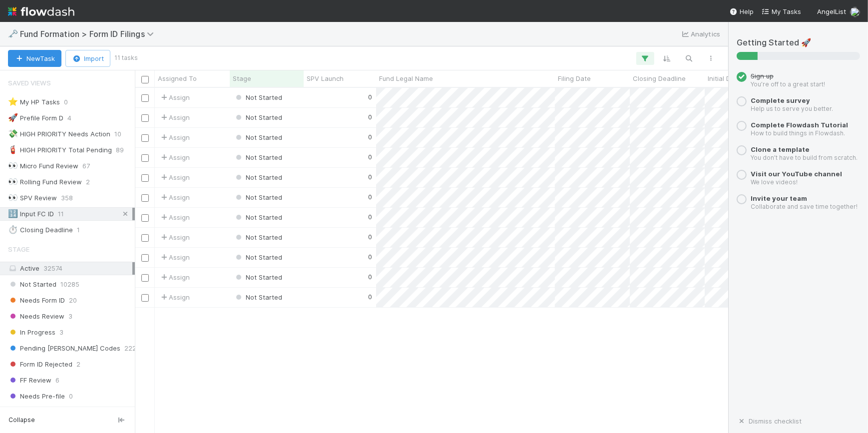 Image resolution: width=868 pixels, height=433 pixels. What do you see at coordinates (325, 78) in the screenshot?
I see `span: SPV Launch` at bounding box center [325, 78].